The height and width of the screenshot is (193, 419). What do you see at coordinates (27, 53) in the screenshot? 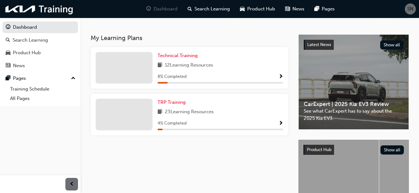
I see `div: Product Hub` at bounding box center [27, 53].